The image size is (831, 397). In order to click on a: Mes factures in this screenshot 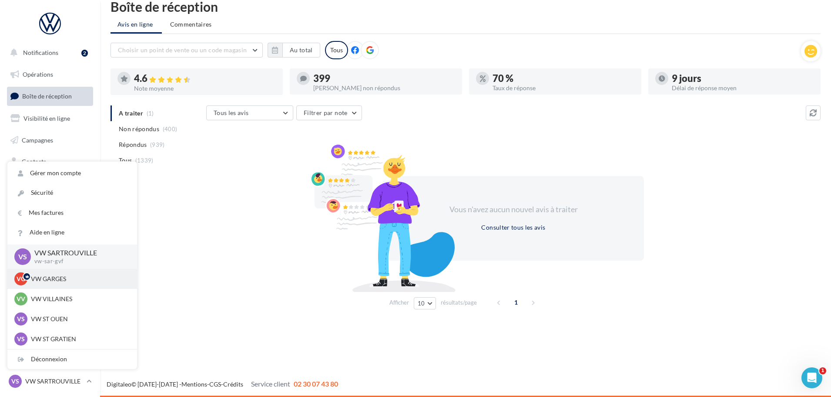, I will do `click(72, 212)`.